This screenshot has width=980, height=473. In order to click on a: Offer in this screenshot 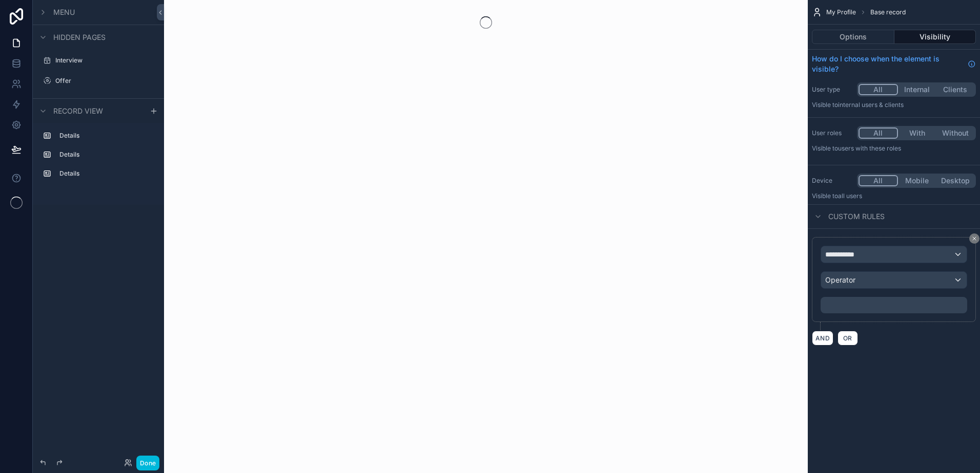, I will do `click(104, 81)`.